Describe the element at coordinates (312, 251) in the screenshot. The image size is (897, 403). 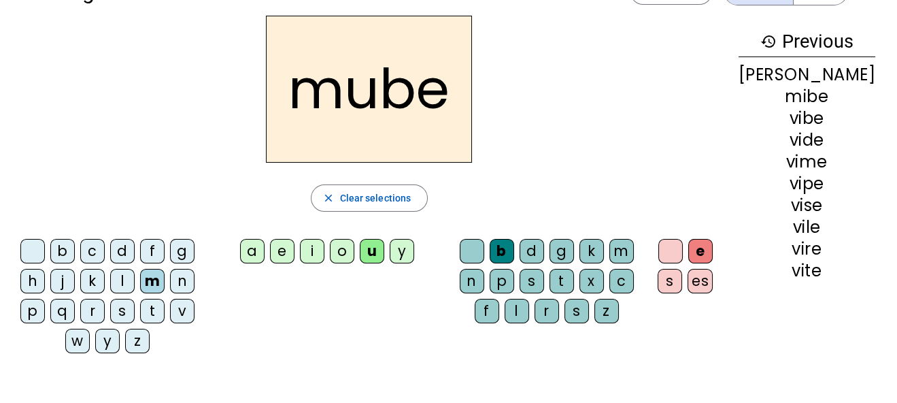
I see `div: i` at that location.